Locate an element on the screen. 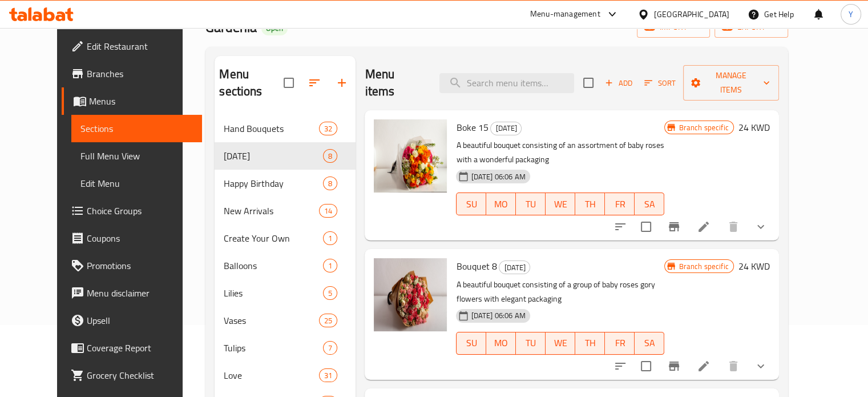  a: Edit Restaurant is located at coordinates (132, 46).